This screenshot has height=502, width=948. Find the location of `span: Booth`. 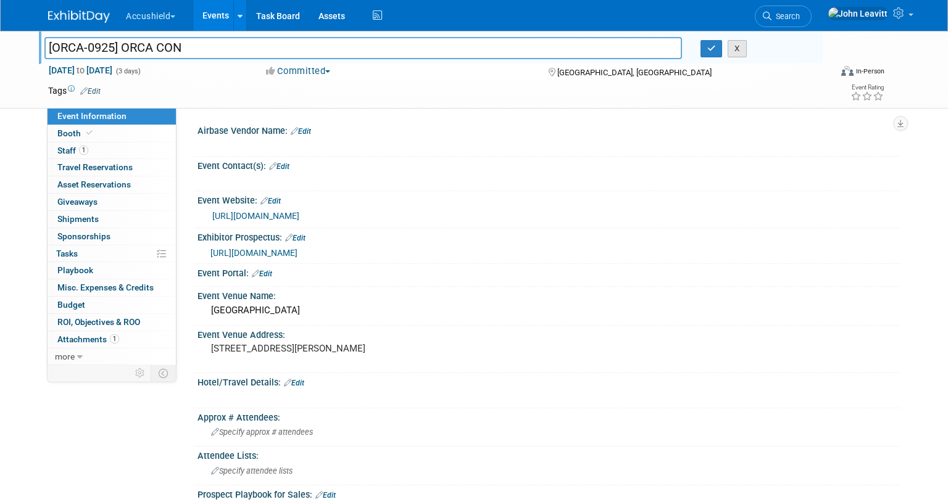

span: Booth is located at coordinates (76, 133).